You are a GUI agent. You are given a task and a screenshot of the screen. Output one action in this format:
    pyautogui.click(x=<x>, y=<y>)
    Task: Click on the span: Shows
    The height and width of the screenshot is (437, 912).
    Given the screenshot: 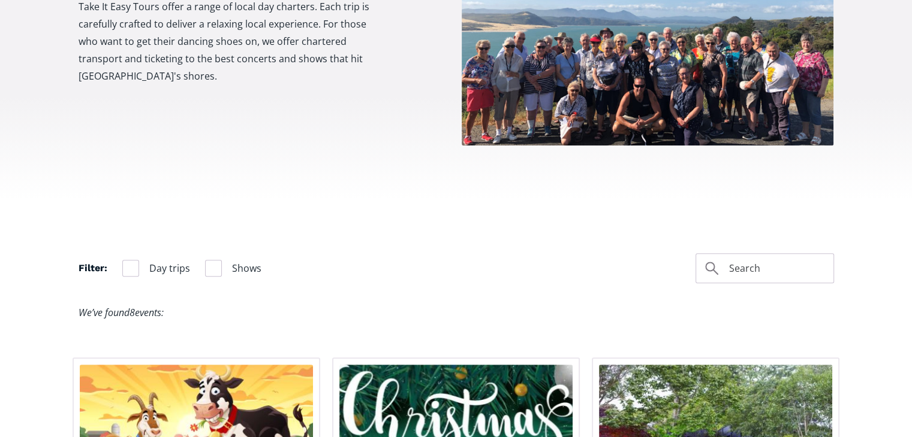 What is the action you would take?
    pyautogui.click(x=246, y=268)
    